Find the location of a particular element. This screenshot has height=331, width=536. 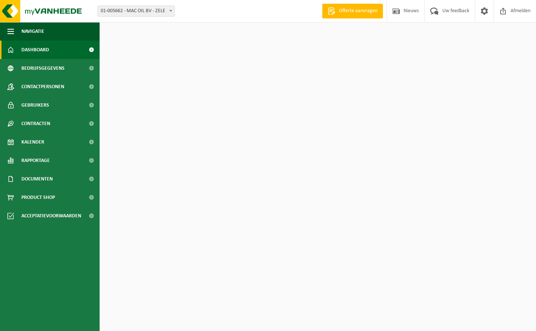

span: Kalender is located at coordinates (33, 142).